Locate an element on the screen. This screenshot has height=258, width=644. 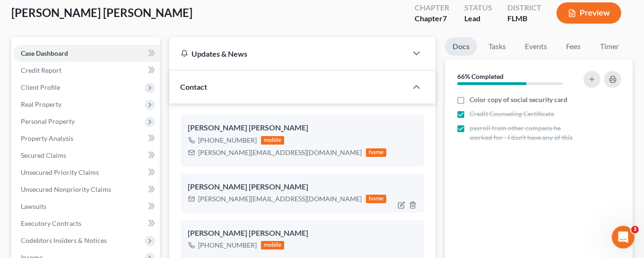
span: Codebtors Insiders & Notices is located at coordinates (64, 240).